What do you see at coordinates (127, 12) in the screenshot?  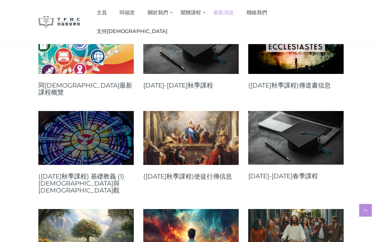 I see `a: 同福堂` at bounding box center [127, 12].